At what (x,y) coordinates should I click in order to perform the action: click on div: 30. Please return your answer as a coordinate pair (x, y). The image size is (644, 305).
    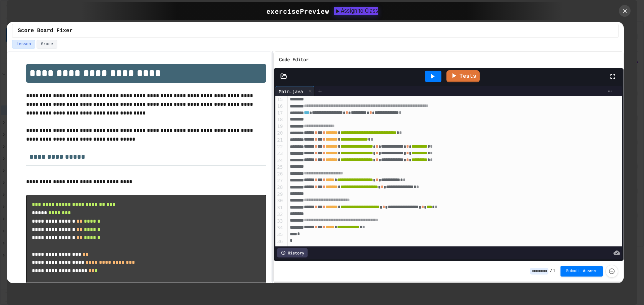
    Looking at the image, I should click on (279, 201).